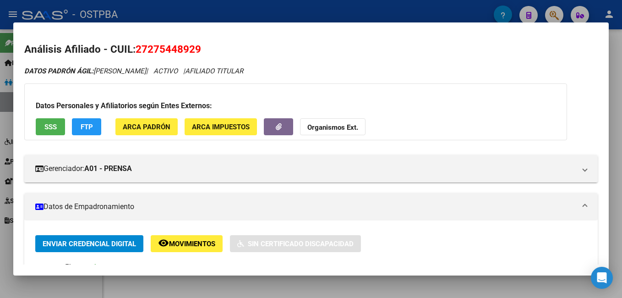  Describe the element at coordinates (186, 243) in the screenshot. I see `button: Movimientos` at that location.